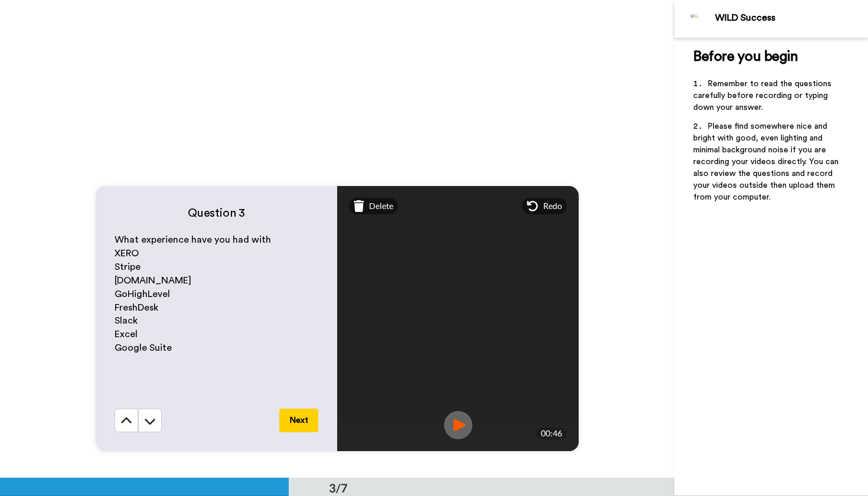 The image size is (868, 496). I want to click on div: Redo, so click(545, 206).